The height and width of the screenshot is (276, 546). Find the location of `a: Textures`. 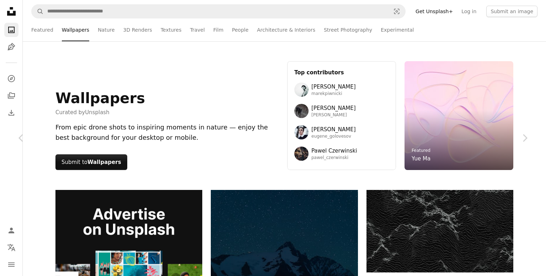

a: Textures is located at coordinates (171, 30).